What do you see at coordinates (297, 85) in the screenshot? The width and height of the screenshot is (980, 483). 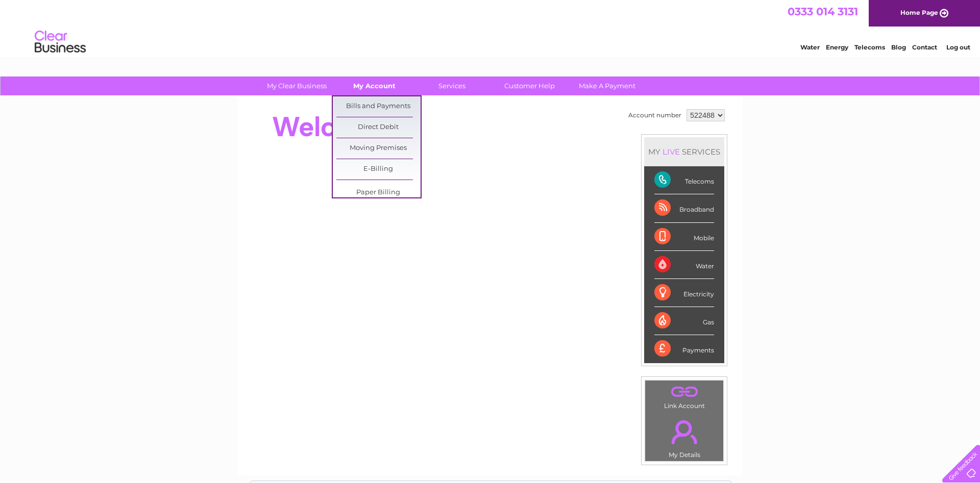 I see `a: My Clear Business` at bounding box center [297, 85].